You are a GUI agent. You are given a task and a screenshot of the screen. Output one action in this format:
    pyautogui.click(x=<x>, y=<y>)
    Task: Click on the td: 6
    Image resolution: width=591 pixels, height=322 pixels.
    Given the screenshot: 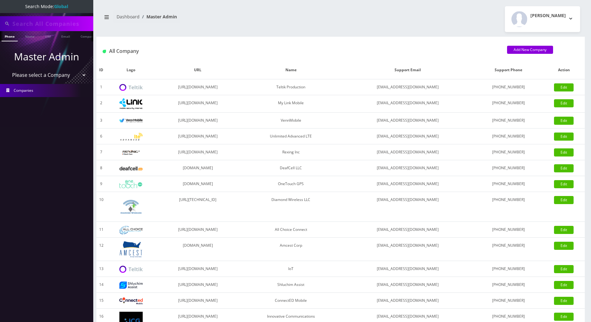 What is the action you would take?
    pyautogui.click(x=101, y=136)
    